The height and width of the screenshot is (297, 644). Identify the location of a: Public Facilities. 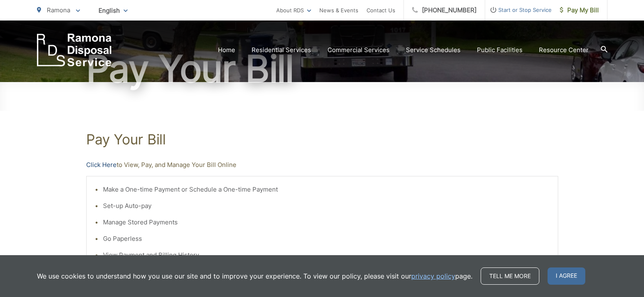
(500, 50).